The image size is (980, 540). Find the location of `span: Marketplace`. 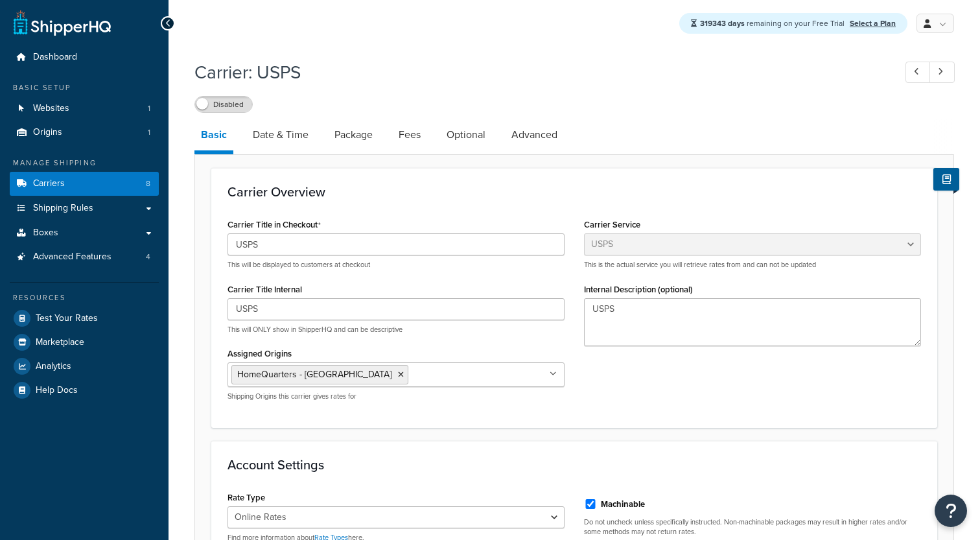

span: Marketplace is located at coordinates (60, 342).